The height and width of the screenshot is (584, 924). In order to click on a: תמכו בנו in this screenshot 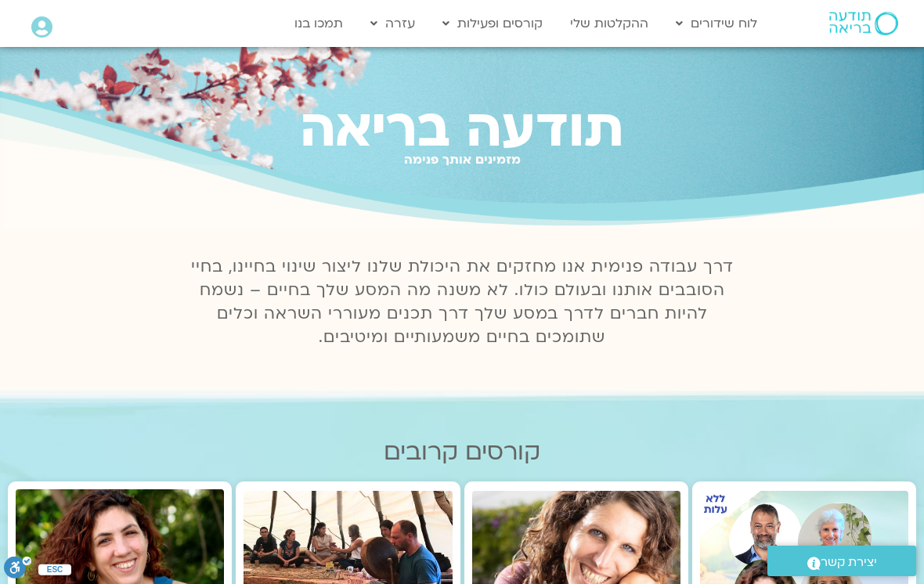, I will do `click(318, 24)`.